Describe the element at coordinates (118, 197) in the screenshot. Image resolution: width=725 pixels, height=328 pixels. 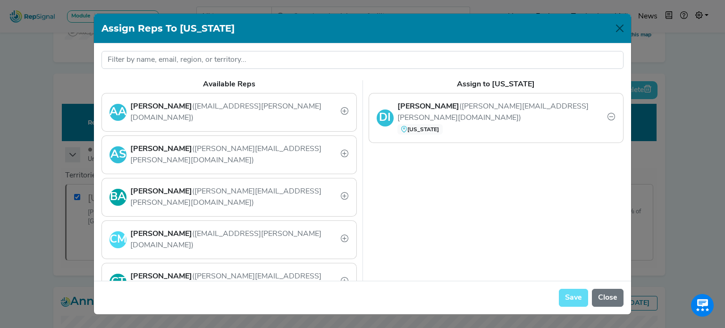
I see `div: BA` at that location.